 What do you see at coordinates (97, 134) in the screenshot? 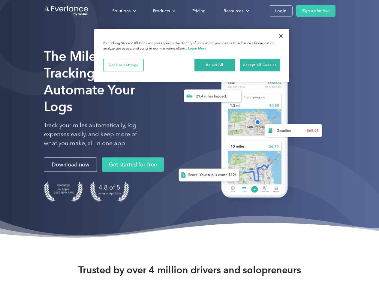
I see `p: Track your miles automatically, log expenses easily, and keep more of what you make, all in one app` at bounding box center [97, 134].